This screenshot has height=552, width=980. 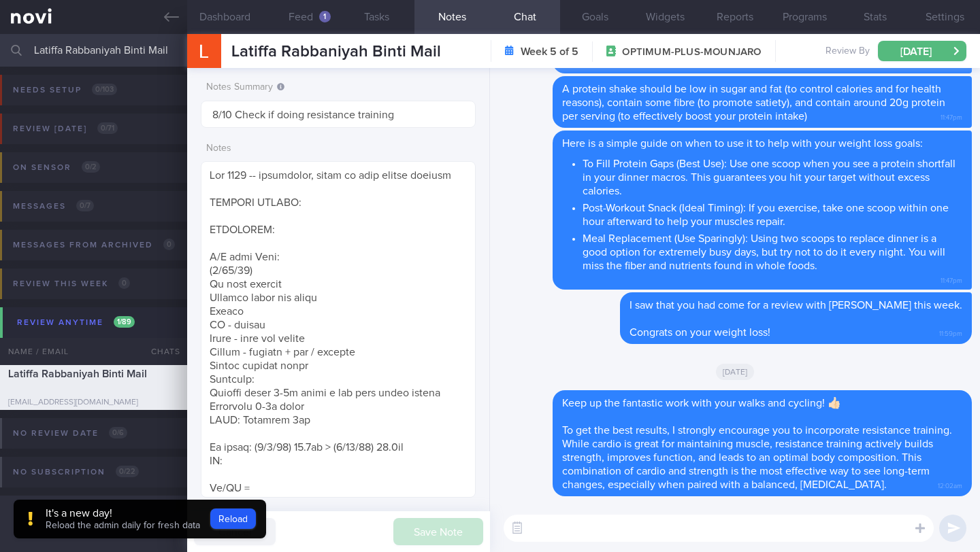 What do you see at coordinates (124, 321) in the screenshot?
I see `span: 1 / 89` at bounding box center [124, 321].